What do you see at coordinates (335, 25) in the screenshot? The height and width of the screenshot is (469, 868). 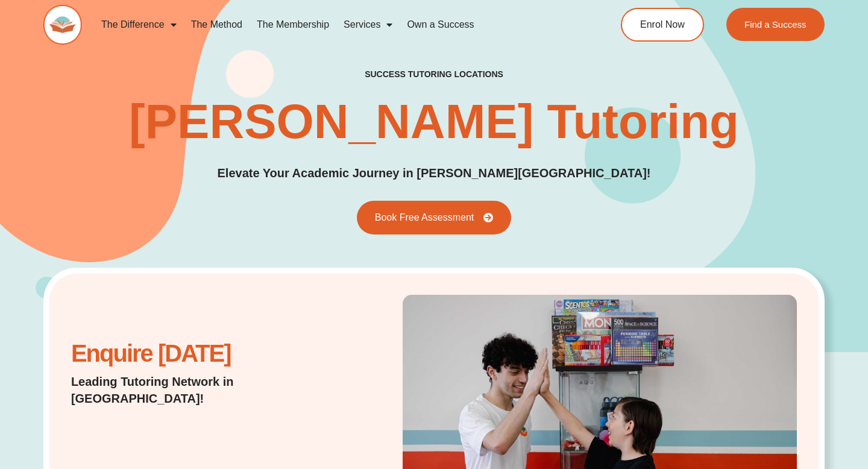 I see `nav: Menu` at bounding box center [335, 25].